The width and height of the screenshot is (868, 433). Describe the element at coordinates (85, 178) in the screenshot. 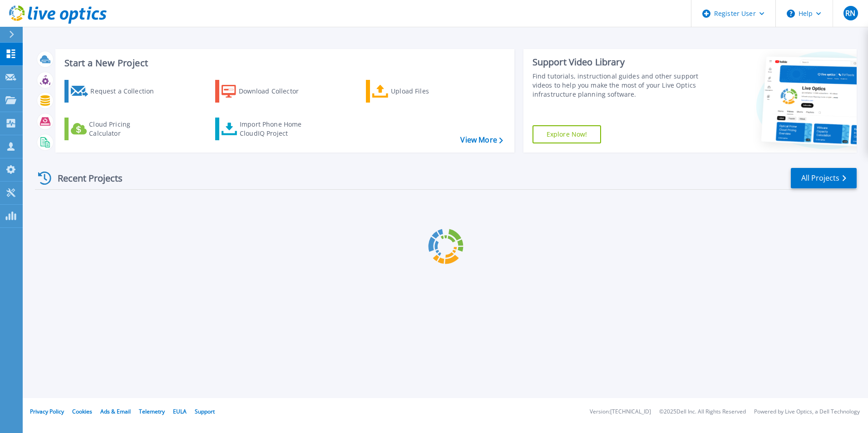

I see `div: Recent Projects` at that location.